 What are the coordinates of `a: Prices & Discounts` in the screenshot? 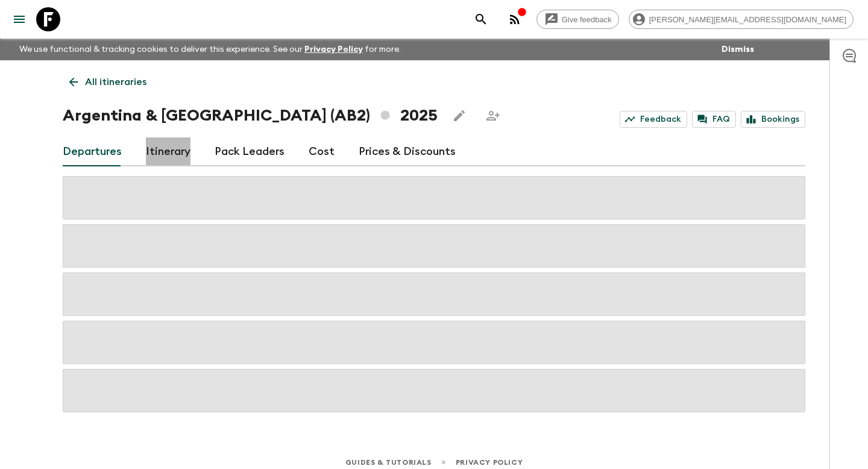 It's located at (407, 152).